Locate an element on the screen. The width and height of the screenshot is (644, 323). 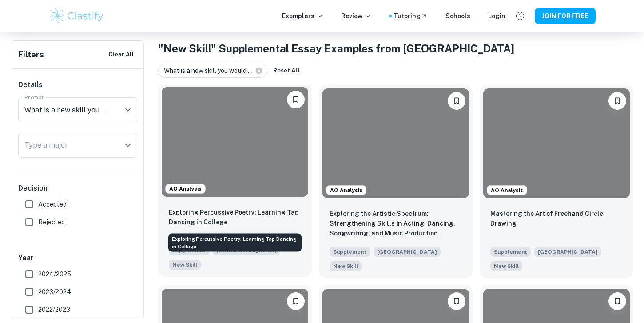
div: Tutoring is located at coordinates (411, 16).